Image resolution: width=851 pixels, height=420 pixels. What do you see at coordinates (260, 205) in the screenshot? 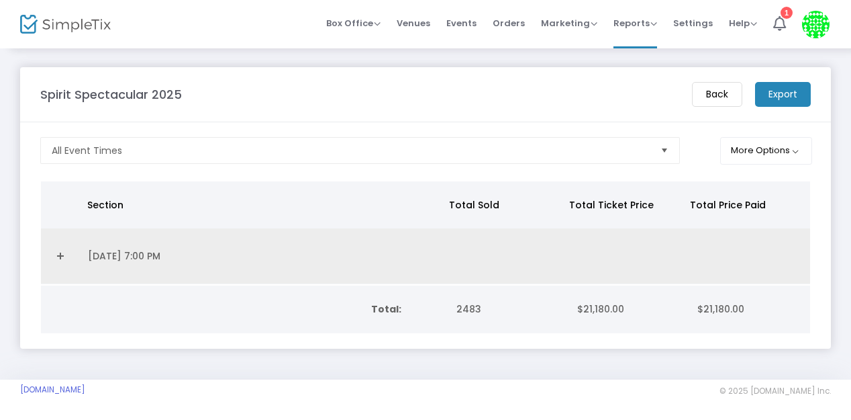
I see `th: Section` at bounding box center [260, 205].